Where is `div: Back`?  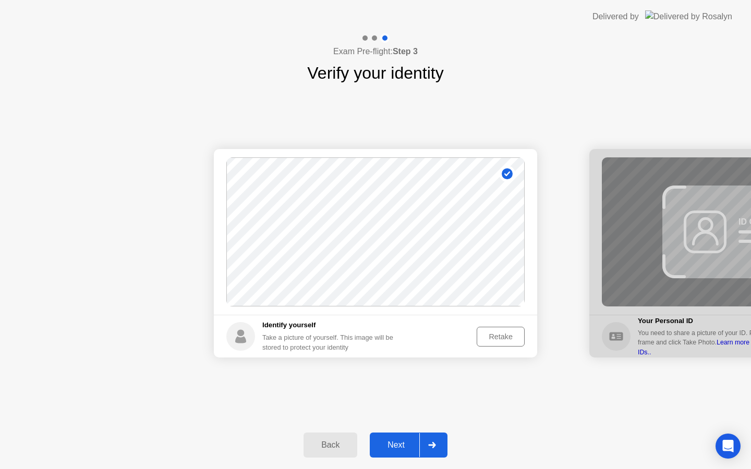 div: Back is located at coordinates (330, 445).